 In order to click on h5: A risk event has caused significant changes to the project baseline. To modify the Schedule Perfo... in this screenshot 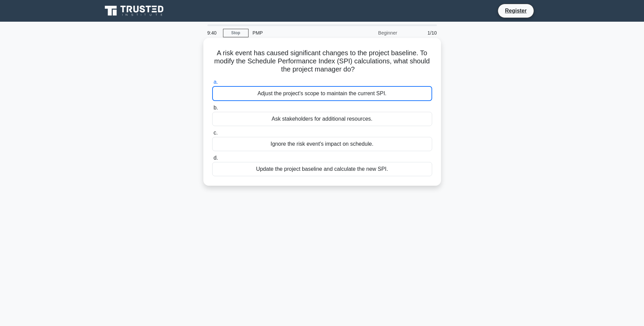, I will do `click(322, 61)`.